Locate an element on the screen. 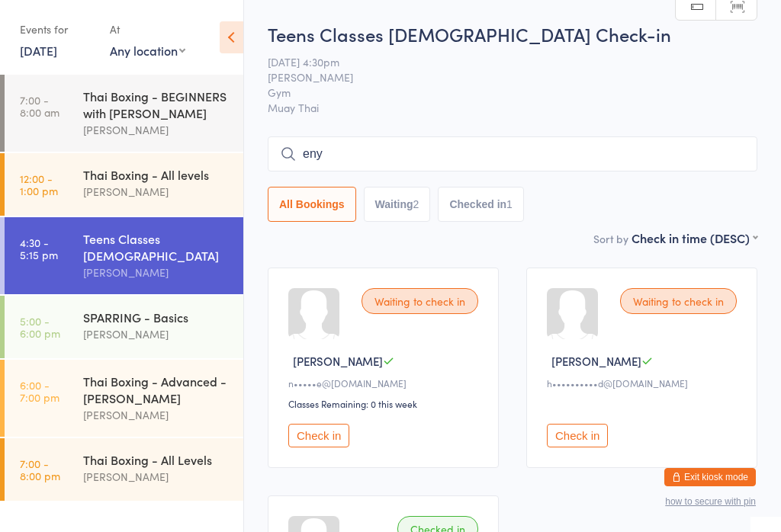  div: Any location is located at coordinates (147, 50).